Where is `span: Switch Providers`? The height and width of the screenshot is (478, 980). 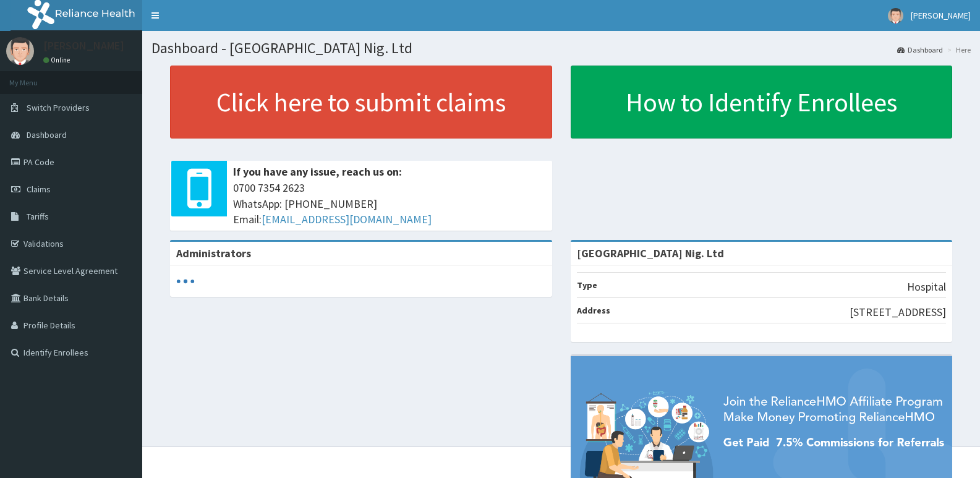
span: Switch Providers is located at coordinates (58, 107).